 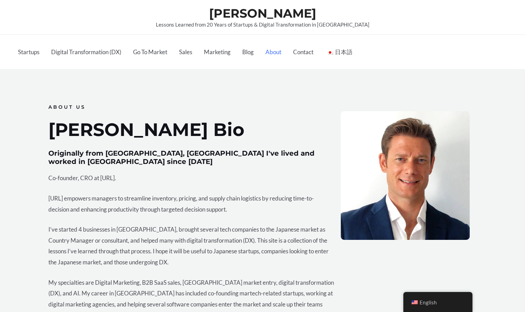 I want to click on a: ja日本語, so click(x=339, y=52).